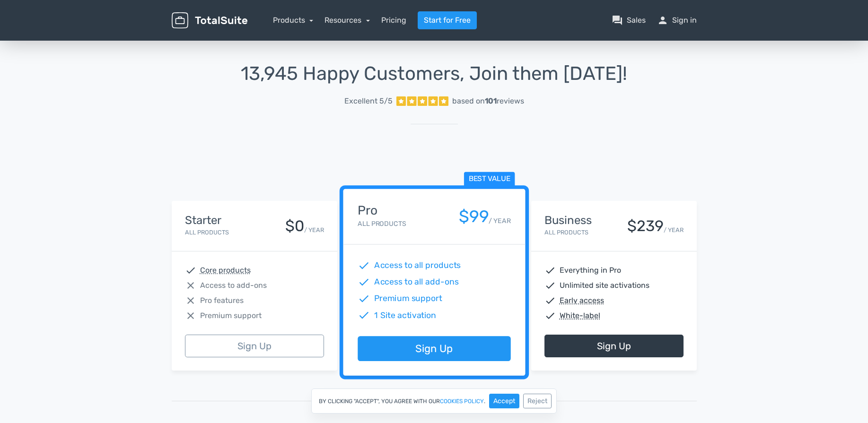 The image size is (868, 423). I want to click on abbr: Core products, so click(225, 271).